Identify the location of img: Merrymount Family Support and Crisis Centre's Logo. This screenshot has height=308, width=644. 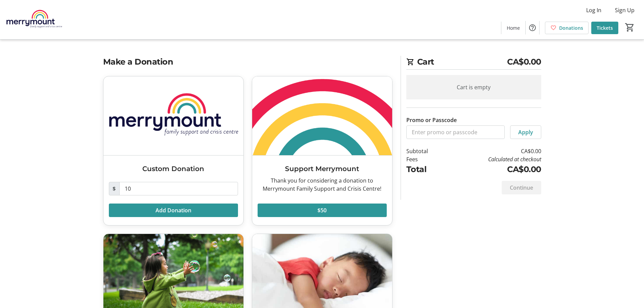
(34, 20).